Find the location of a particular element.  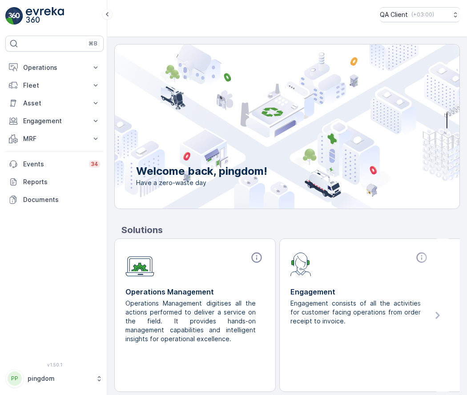

button: Operations is located at coordinates (54, 68).